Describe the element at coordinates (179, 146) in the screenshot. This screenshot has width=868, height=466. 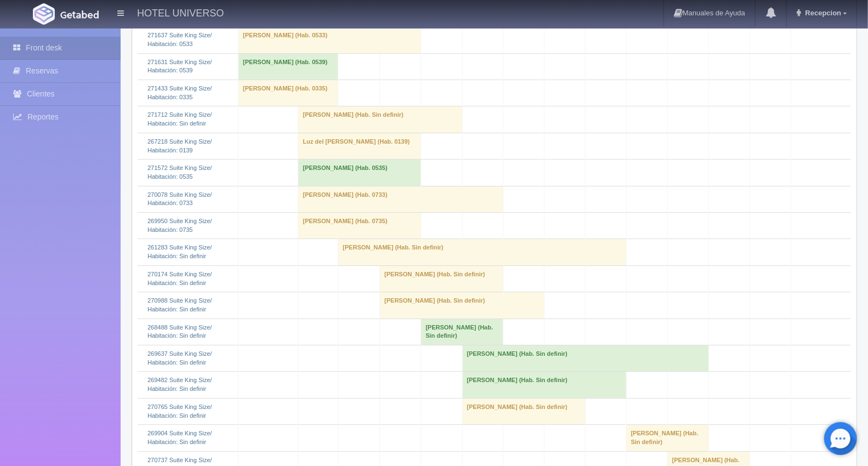
I see `a: 267218 Suite King Size/Habitación: 0139` at that location.